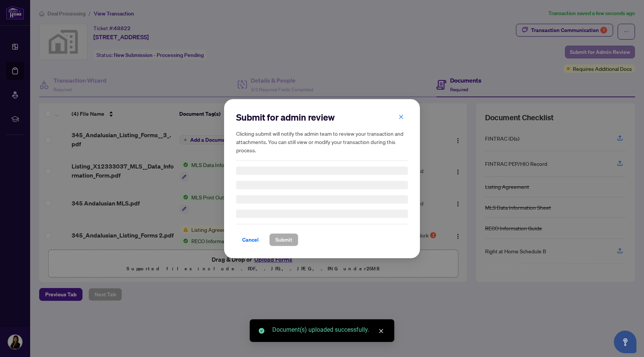 Image resolution: width=644 pixels, height=357 pixels. Describe the element at coordinates (329, 330) in the screenshot. I see `div: Document(s) uploaded successfully.` at that location.